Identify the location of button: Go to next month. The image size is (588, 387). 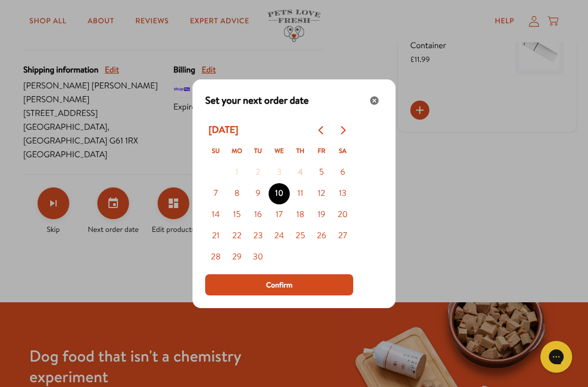
(343, 130).